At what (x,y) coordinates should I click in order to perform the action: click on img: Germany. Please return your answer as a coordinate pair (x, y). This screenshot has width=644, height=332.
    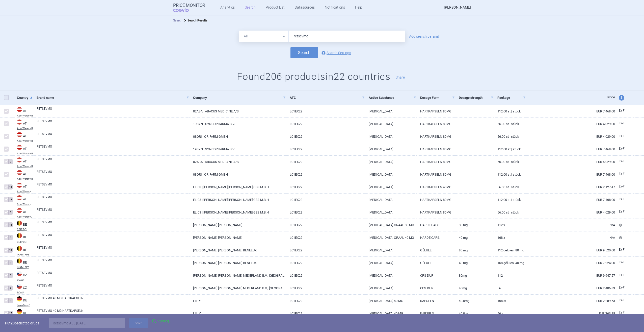
    Looking at the image, I should click on (19, 298).